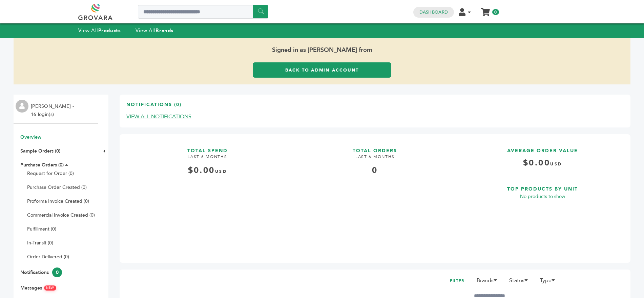 The height and width of the screenshot is (298, 644). I want to click on a: Purchase Order Created (0), so click(57, 187).